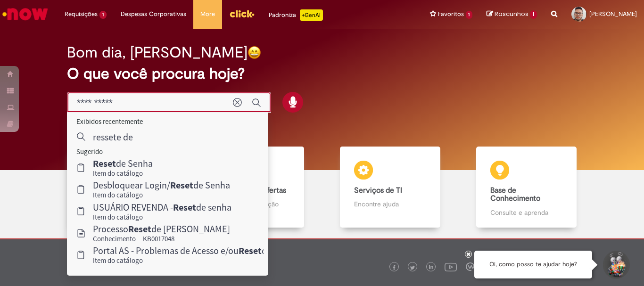 The image size is (644, 286). What do you see at coordinates (322, 73) in the screenshot?
I see `h2: O que você procura hoje?` at bounding box center [322, 73].